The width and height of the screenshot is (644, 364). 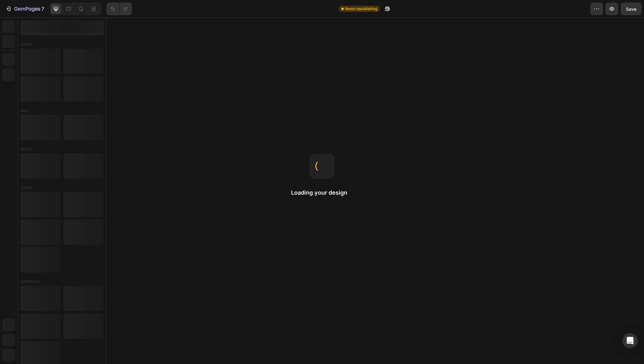 What do you see at coordinates (322, 193) in the screenshot?
I see `h2: Loading your design` at bounding box center [322, 193].